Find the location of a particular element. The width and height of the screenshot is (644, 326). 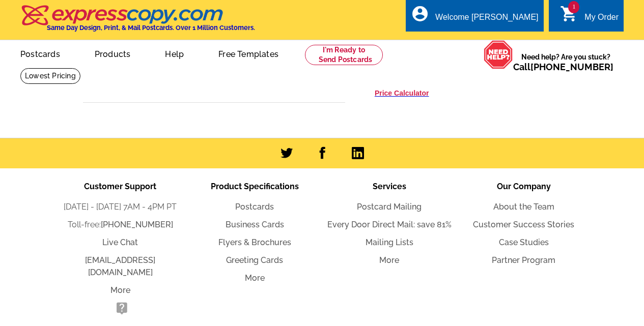

div: My Order is located at coordinates (601, 20).